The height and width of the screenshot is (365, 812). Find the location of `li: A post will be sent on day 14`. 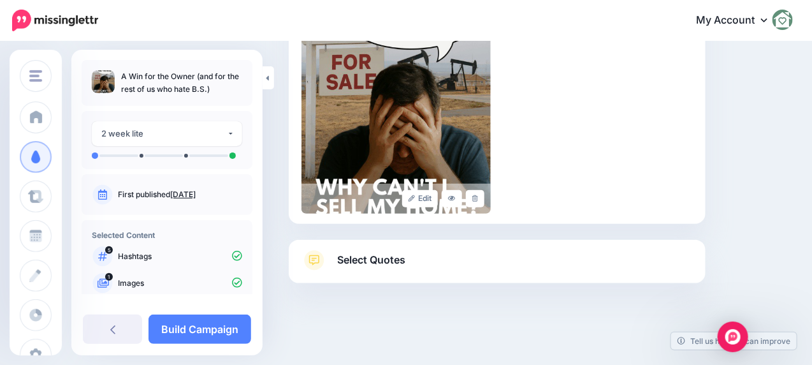

li: A post will be sent on day 14 is located at coordinates (233, 156).